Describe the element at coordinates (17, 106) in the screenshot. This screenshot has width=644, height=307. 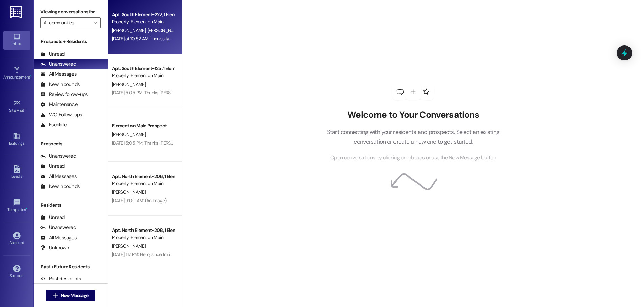
I see `a: Site Visit •` at that location.